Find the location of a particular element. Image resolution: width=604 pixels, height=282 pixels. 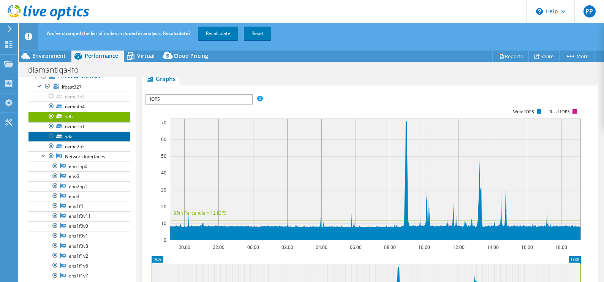

text: 50 is located at coordinates (164, 156).